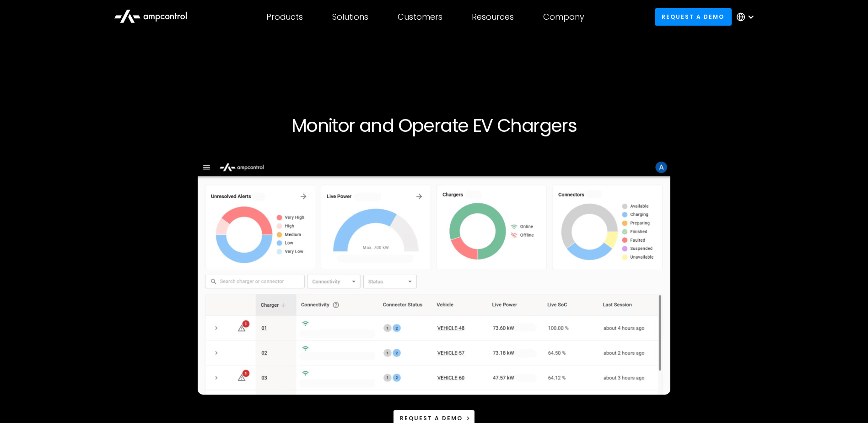  What do you see at coordinates (434, 125) in the screenshot?
I see `h1: Monitor and Operate EV Chargers` at bounding box center [434, 125].